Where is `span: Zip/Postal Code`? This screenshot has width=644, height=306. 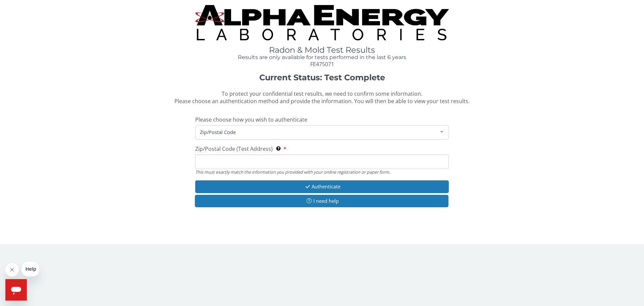
span: Zip/Postal Code is located at coordinates (317, 132).